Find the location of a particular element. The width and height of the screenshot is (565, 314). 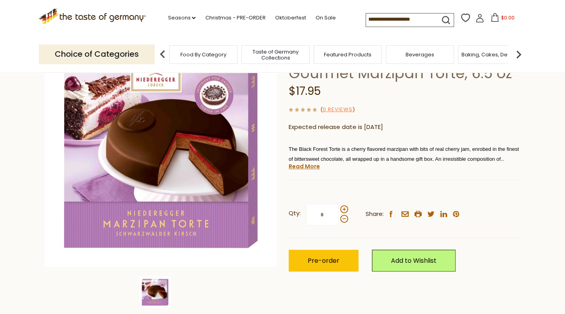

span: Baking, Cakes, Desserts is located at coordinates (492, 54).